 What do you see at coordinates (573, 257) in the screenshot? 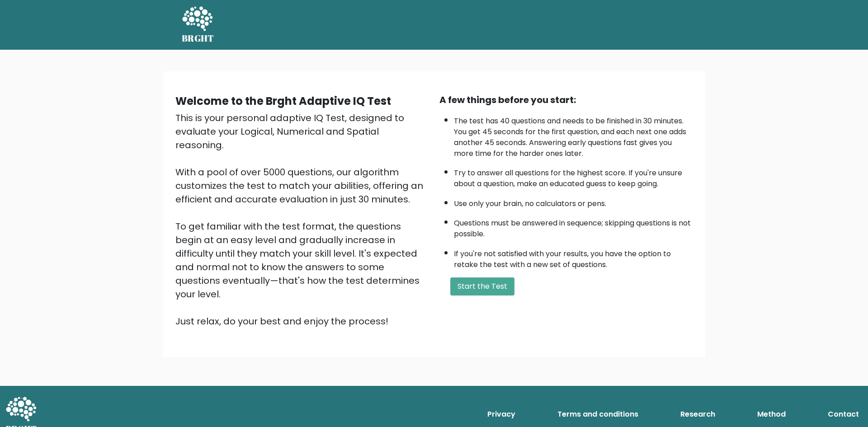
I see `li: If you're not satisfied with your results, you have the option to retake the test with a new set ...` at bounding box center [573, 257].